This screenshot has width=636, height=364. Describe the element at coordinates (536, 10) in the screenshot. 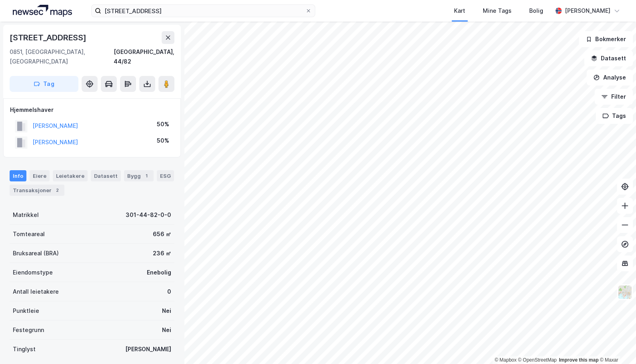

I see `div: Bolig` at that location.